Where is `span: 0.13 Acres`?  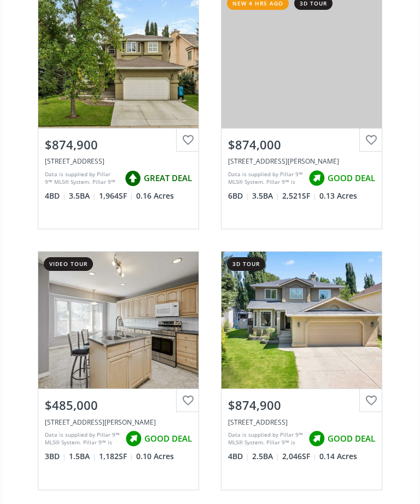
span: 0.13 Acres is located at coordinates (338, 196).